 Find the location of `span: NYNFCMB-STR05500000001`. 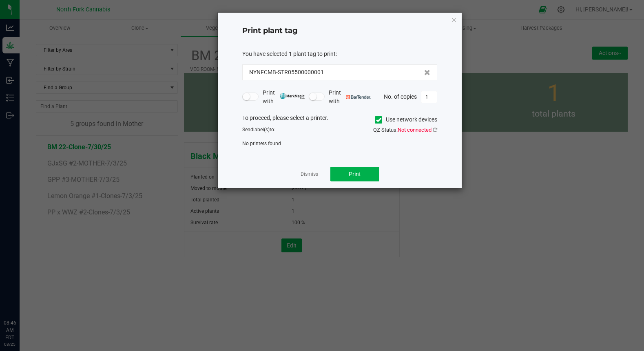

span: NYNFCMB-STR05500000001 is located at coordinates (286, 72).